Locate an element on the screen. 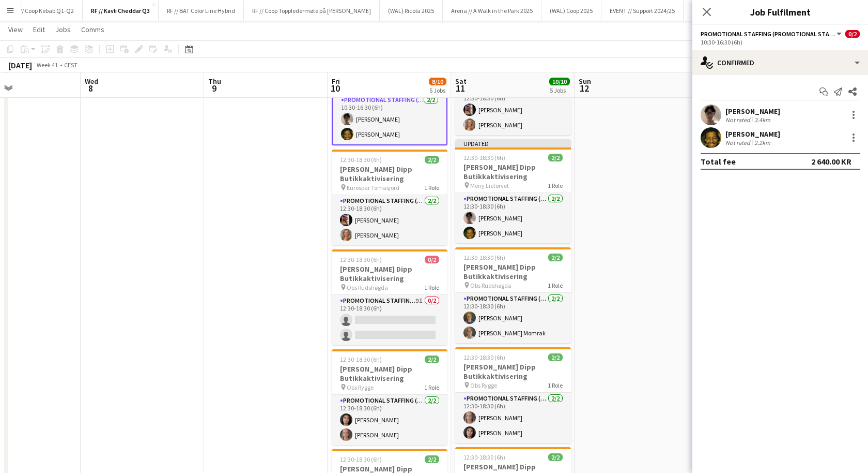  span: Jobs is located at coordinates (63, 30).